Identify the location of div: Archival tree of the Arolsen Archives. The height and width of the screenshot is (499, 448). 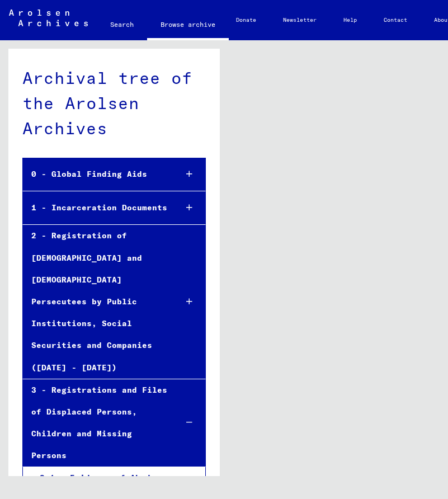
(114, 103).